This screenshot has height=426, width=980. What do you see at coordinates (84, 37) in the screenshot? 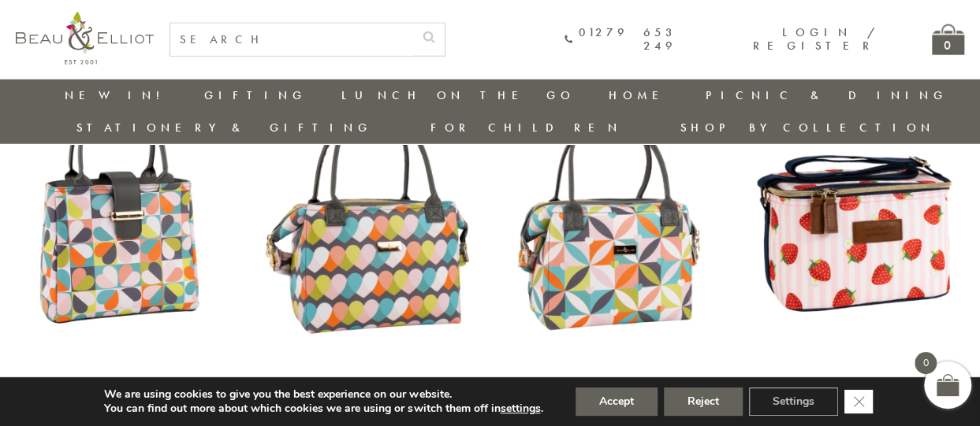
I see `img: logo` at bounding box center [84, 37].